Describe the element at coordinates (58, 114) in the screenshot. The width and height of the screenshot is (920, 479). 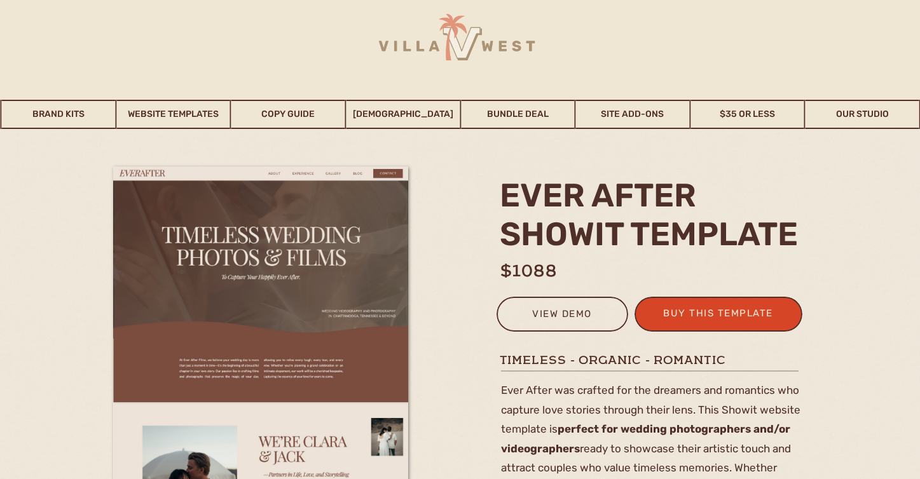
I see `a: Brand Kits` at that location.